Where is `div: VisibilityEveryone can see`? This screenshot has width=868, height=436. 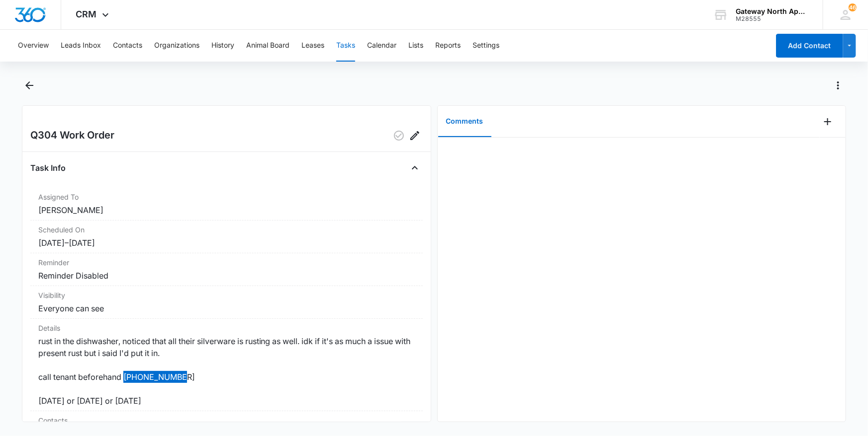
div: VisibilityEveryone can see is located at coordinates (226, 302).